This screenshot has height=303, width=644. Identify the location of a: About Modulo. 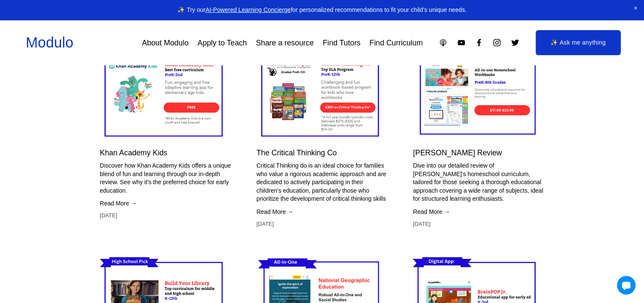
(165, 43).